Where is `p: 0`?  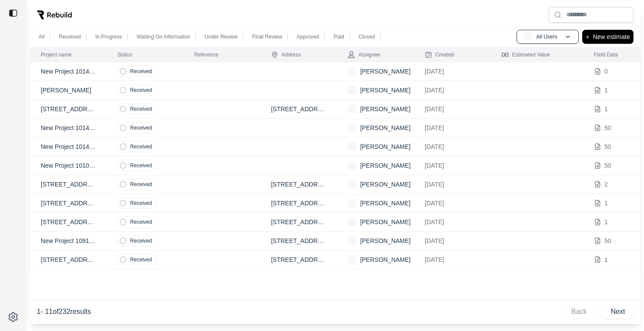 p: 0 is located at coordinates (606, 72).